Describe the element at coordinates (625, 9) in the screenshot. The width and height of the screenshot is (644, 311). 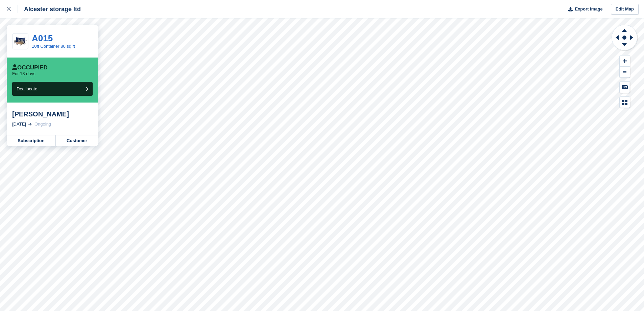
I see `a: Edit Map` at that location.